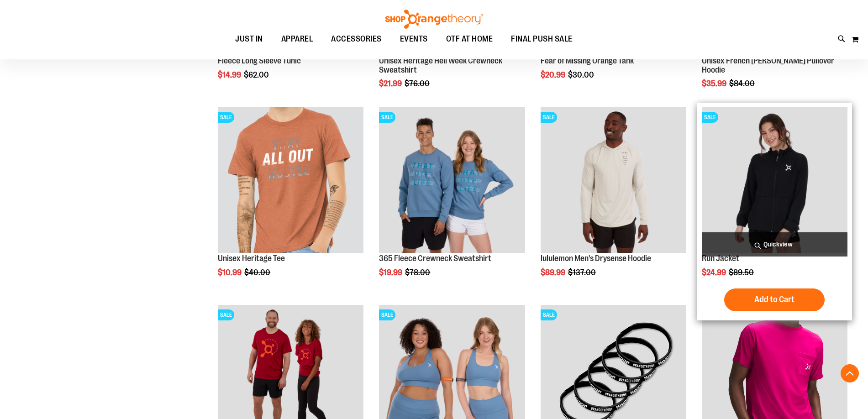 The height and width of the screenshot is (419, 868). What do you see at coordinates (230, 272) in the screenshot?
I see `span: $10.99` at bounding box center [230, 272].